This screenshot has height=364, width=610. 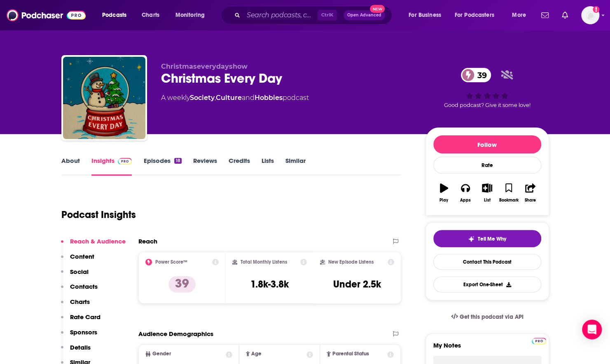 I want to click on p: Charts, so click(x=80, y=302).